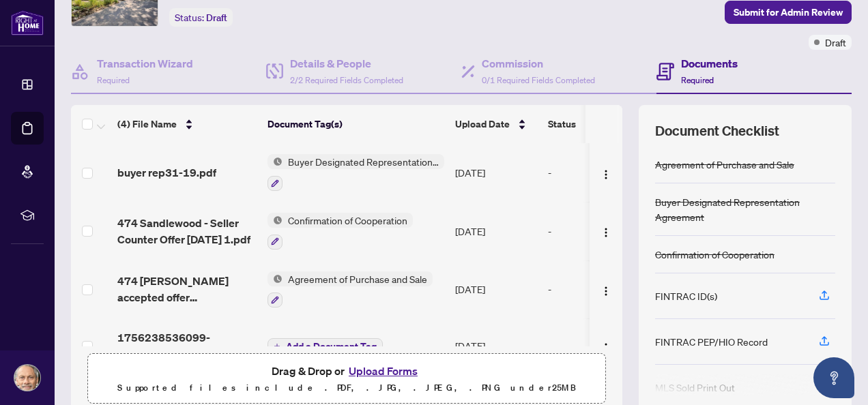  What do you see at coordinates (714, 254) in the screenshot?
I see `div: Confirmation of Cooperation` at bounding box center [714, 254].